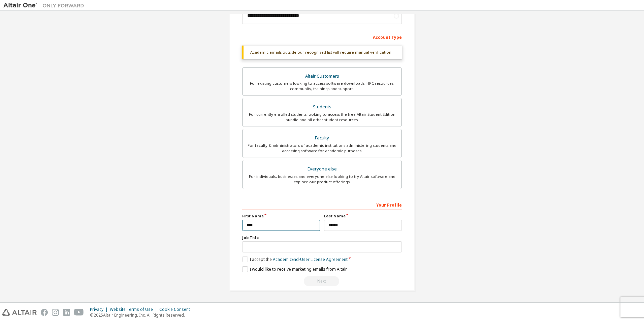 This screenshot has height=322, width=644. Describe the element at coordinates (135, 310) in the screenshot. I see `div: Website Terms of Use` at that location.